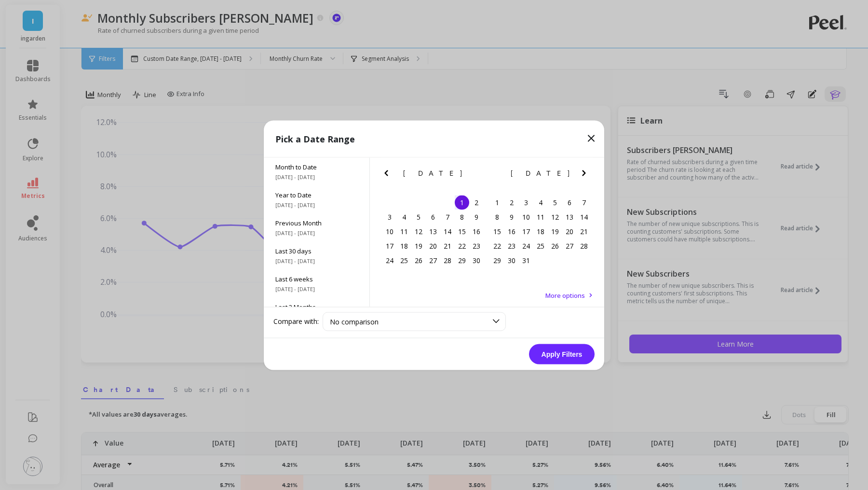 The image size is (868, 490). Describe the element at coordinates (541, 202) in the screenshot. I see `div: Choose Wednesday, December 4th, 2024` at that location.